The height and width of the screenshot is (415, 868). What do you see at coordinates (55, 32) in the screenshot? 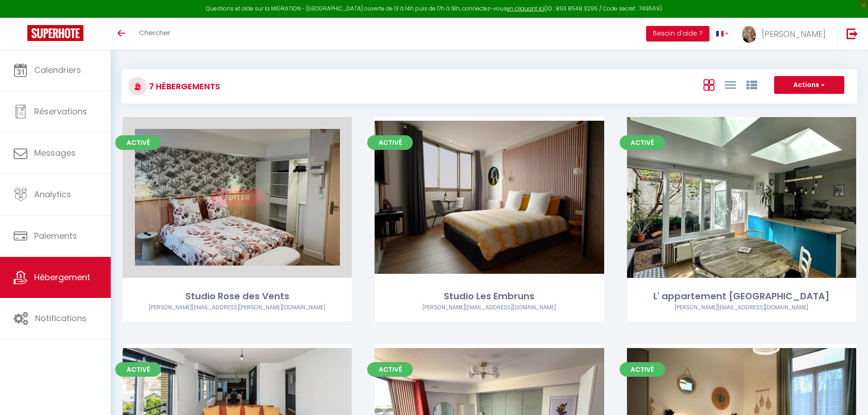
I see `img: Super Booking` at bounding box center [55, 32].